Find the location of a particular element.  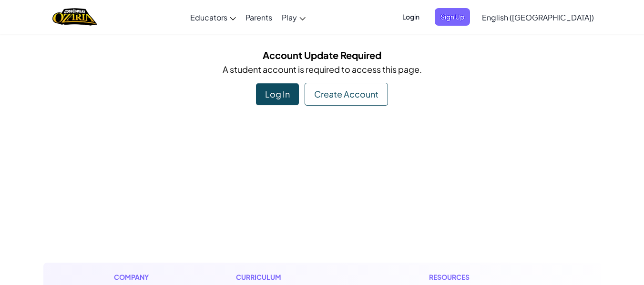

span: Login is located at coordinates (411, 16).